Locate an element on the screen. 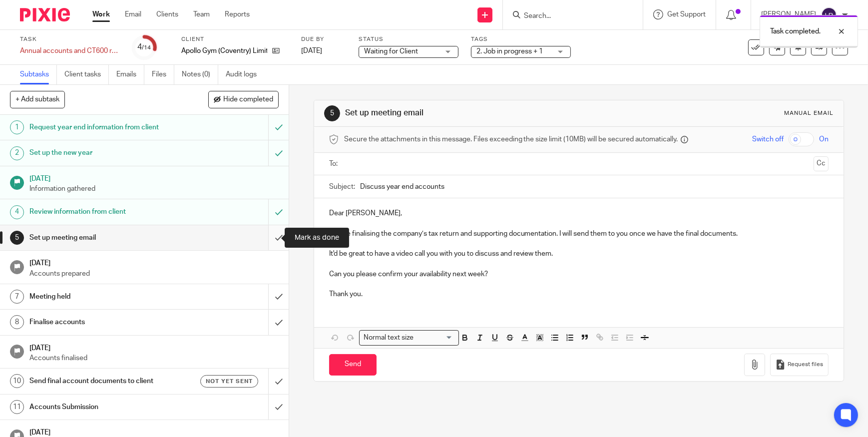 This screenshot has width=868, height=437. span: Secure the attachments in this message. Files exceeding the size limit (10MB) will be secured aut... is located at coordinates (511, 139).